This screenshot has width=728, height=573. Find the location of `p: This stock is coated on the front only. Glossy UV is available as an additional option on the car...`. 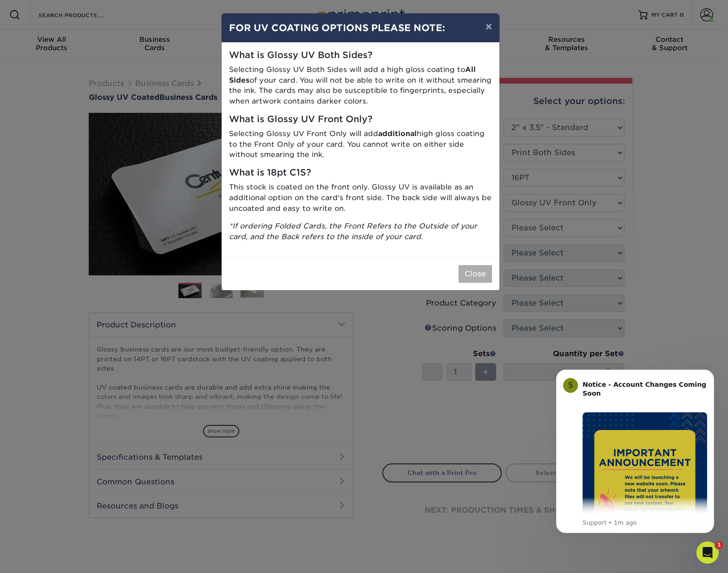

p: This stock is coated on the front only. Glossy UV is available as an additional option on the car... is located at coordinates (360, 198).